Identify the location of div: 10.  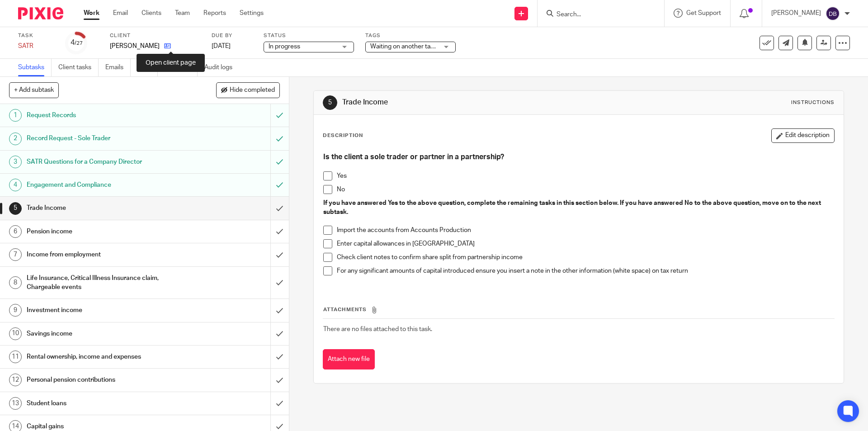
(15, 334).